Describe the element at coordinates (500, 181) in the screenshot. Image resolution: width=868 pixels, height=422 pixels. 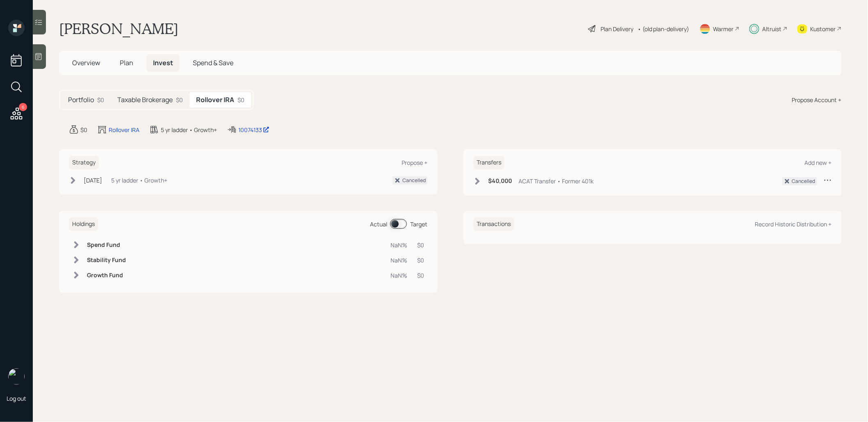
I see `h6: $40,000` at that location.